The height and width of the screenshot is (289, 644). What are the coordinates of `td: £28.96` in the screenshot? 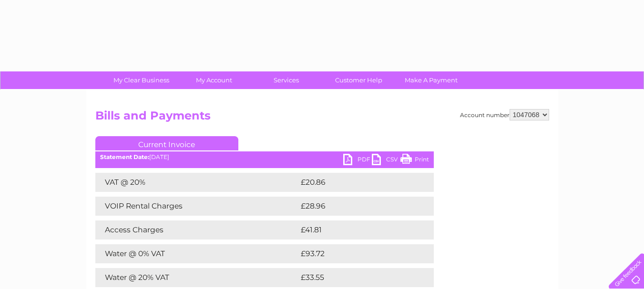 It's located at (356, 206).